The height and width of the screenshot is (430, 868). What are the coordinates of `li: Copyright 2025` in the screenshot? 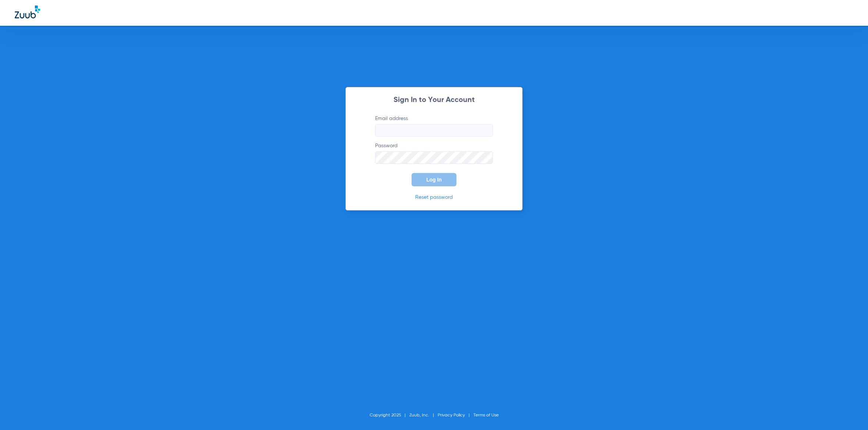 It's located at (389, 415).